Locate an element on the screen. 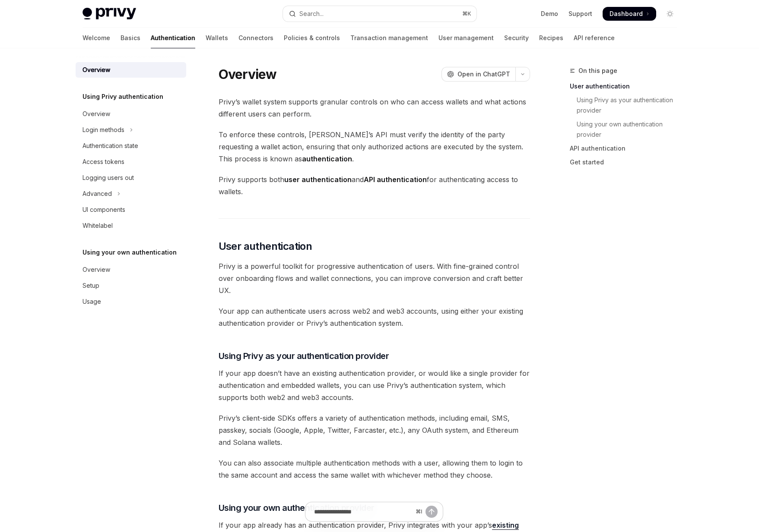 The height and width of the screenshot is (532, 759). div: Whitelabel is located at coordinates (98, 226).